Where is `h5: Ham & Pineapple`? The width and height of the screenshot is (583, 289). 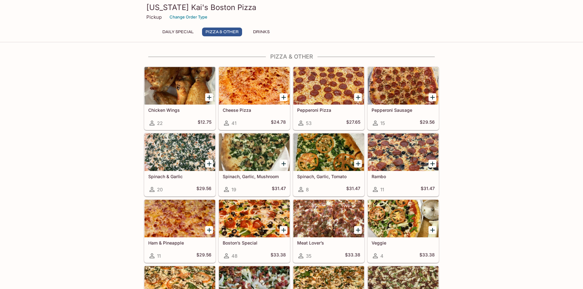
h5: Ham & Pineapple is located at coordinates (180, 242).